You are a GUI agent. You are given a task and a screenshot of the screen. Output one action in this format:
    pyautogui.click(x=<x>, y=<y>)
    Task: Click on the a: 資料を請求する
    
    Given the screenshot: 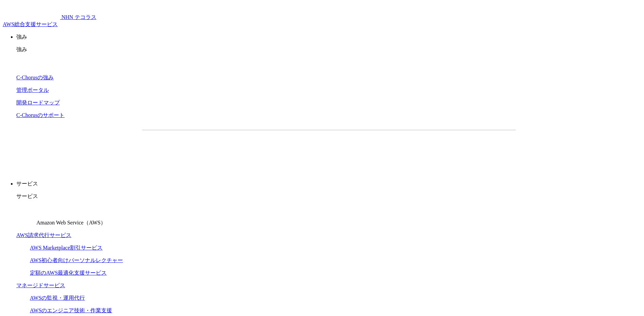 What is the action you would take?
    pyautogui.click(x=271, y=150)
    